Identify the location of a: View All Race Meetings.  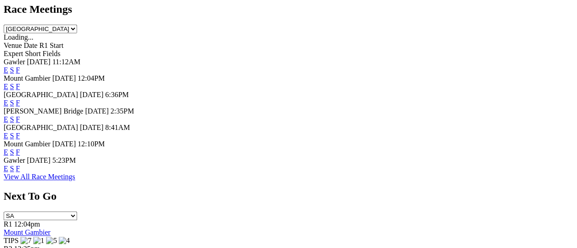
(39, 176).